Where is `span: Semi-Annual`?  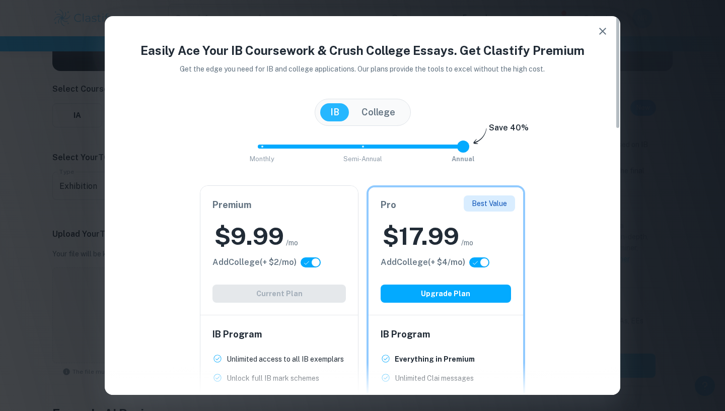 span: Semi-Annual is located at coordinates (362, 158).